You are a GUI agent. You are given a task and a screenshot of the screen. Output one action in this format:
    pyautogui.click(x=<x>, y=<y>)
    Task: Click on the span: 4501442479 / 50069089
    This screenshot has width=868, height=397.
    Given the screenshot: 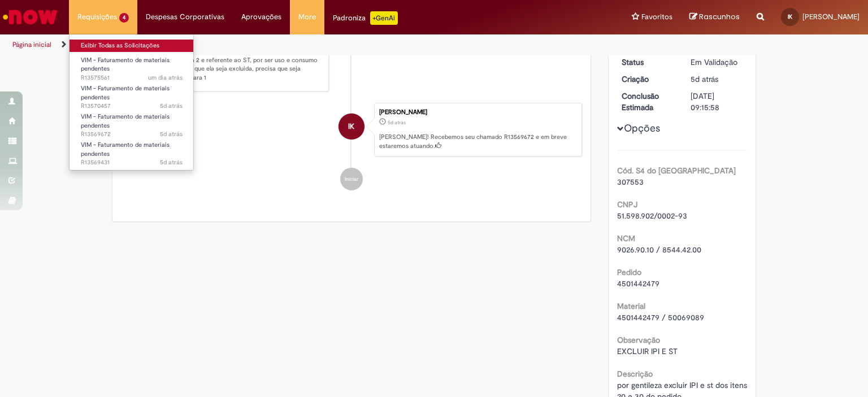 What is the action you would take?
    pyautogui.click(x=661, y=317)
    